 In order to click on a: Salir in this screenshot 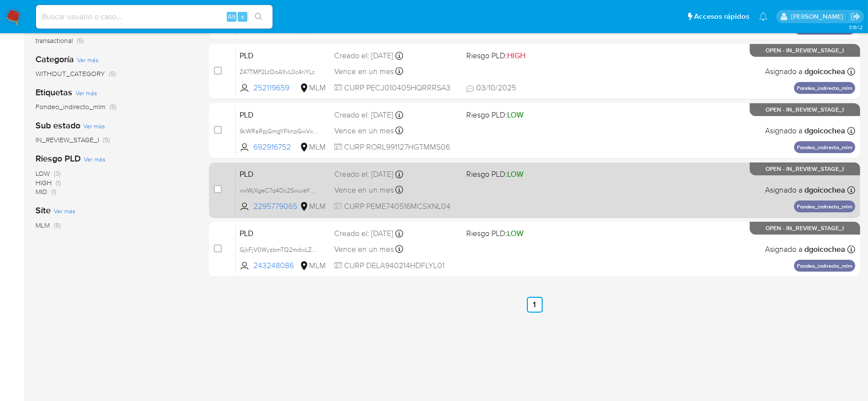, I will do `click(855, 16)`.